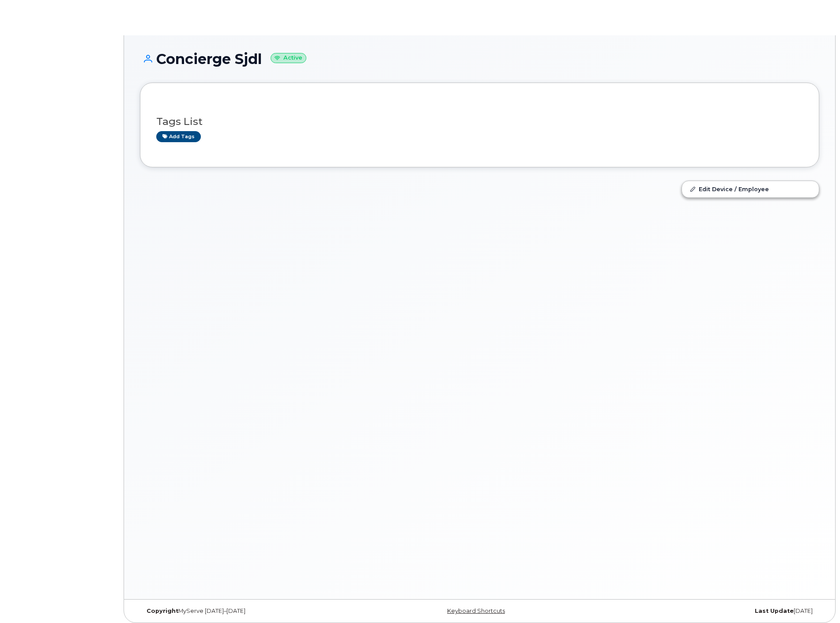 Image resolution: width=840 pixels, height=623 pixels. Describe the element at coordinates (774, 611) in the screenshot. I see `strong: Last Update` at that location.